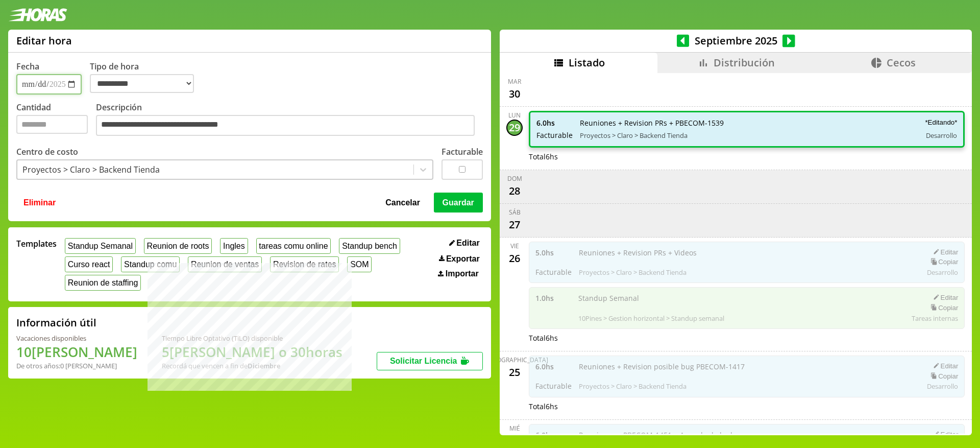 Image resolution: width=980 pixels, height=448 pixels. Describe the element at coordinates (293, 245) in the screenshot. I see `button: tareas comu online` at that location.